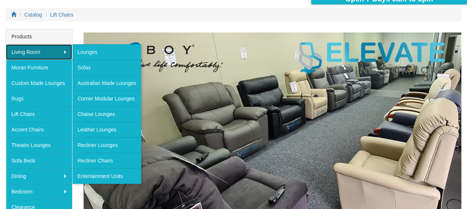 This screenshot has width=467, height=209. What do you see at coordinates (39, 161) in the screenshot?
I see `a: Sofa Beds` at bounding box center [39, 161].